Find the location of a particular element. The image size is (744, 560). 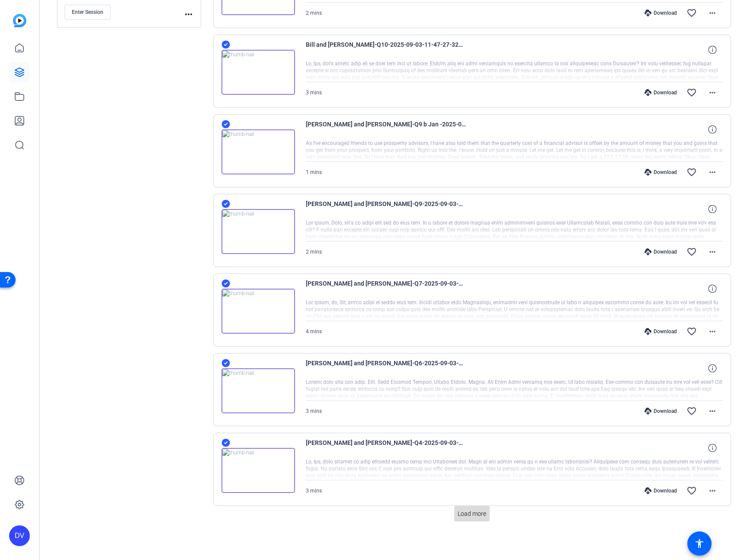

span: Load more is located at coordinates (472, 514).